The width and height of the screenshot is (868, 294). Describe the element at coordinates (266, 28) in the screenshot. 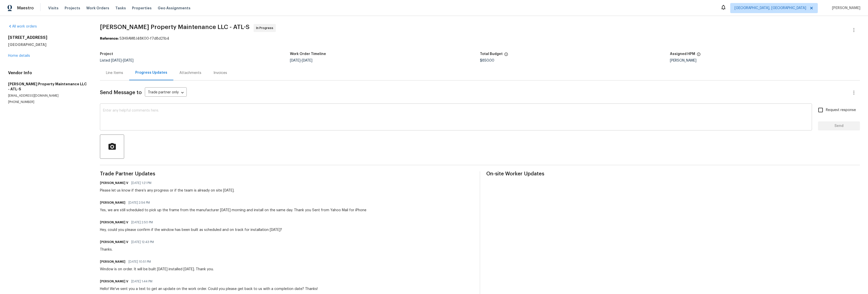

I see `span: In Progress` at that location.